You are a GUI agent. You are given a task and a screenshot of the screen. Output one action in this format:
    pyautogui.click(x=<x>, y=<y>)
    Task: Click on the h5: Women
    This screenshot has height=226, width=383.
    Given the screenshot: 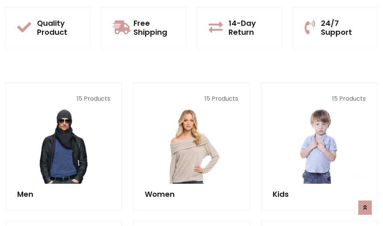 What is the action you would take?
    pyautogui.click(x=191, y=194)
    